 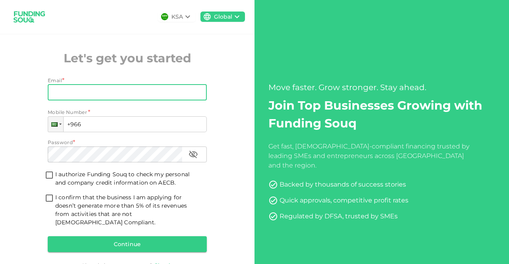 What do you see at coordinates (56, 124) in the screenshot?
I see `div: Saudi Arabia: + 966` at bounding box center [56, 124].